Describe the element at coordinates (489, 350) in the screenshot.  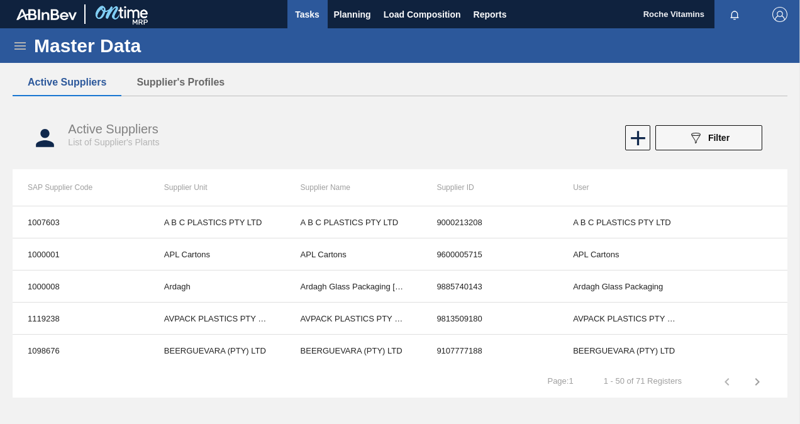
I see `td: 9107777188` at that location.